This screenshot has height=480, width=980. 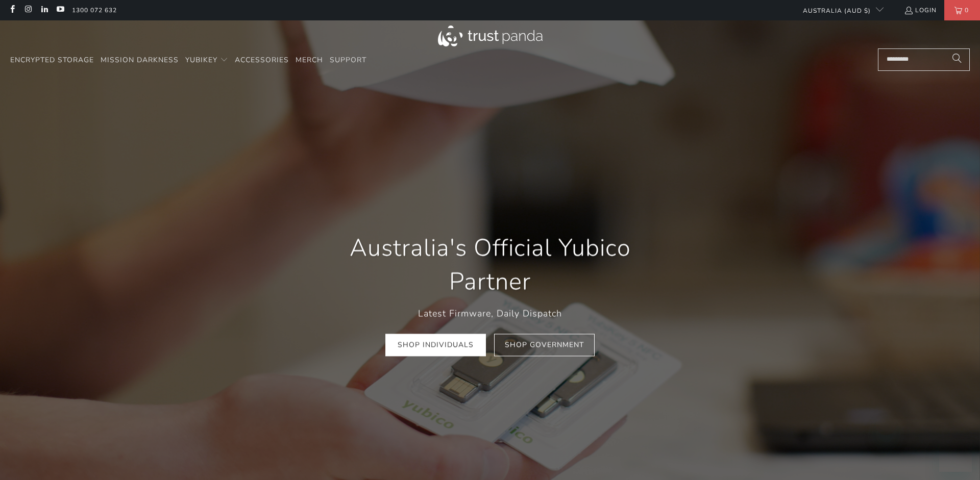 What do you see at coordinates (94, 10) in the screenshot?
I see `a: 1300 072 632` at bounding box center [94, 10].